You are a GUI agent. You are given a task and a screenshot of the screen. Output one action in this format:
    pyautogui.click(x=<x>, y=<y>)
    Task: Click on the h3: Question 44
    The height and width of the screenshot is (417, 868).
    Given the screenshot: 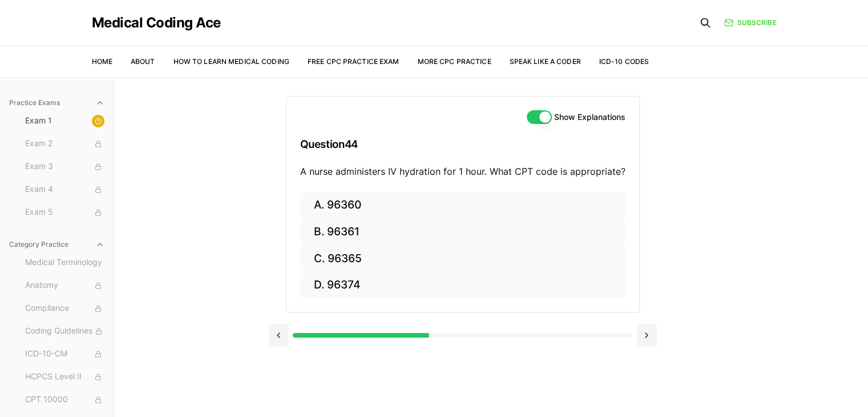 What is the action you would take?
    pyautogui.click(x=463, y=144)
    